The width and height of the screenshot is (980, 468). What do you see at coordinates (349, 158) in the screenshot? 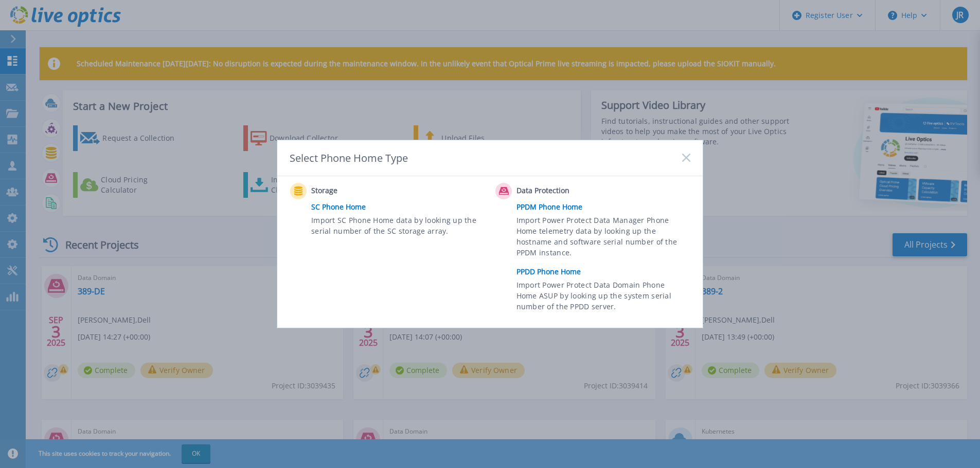
I see `div: Select Phone Home Type` at bounding box center [349, 158].